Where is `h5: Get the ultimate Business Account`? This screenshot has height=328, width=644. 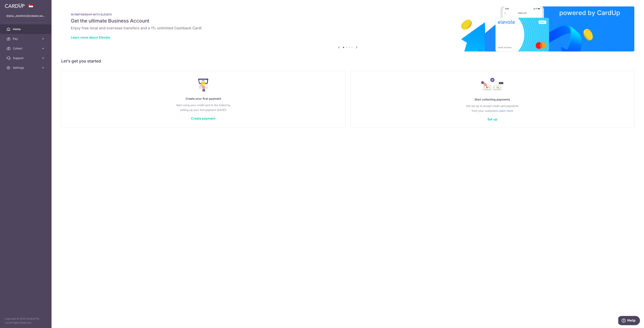
h5: Get the ultimate Business Account is located at coordinates (348, 21).